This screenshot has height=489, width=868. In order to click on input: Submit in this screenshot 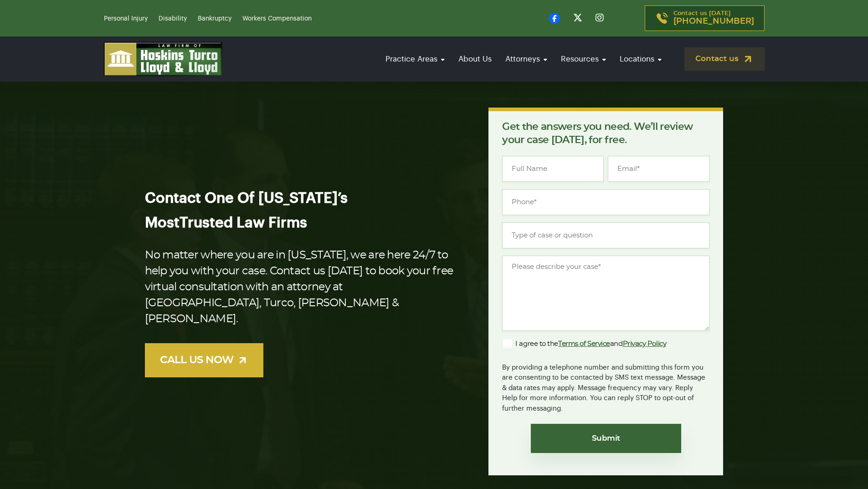, I will do `click(606, 439)`.